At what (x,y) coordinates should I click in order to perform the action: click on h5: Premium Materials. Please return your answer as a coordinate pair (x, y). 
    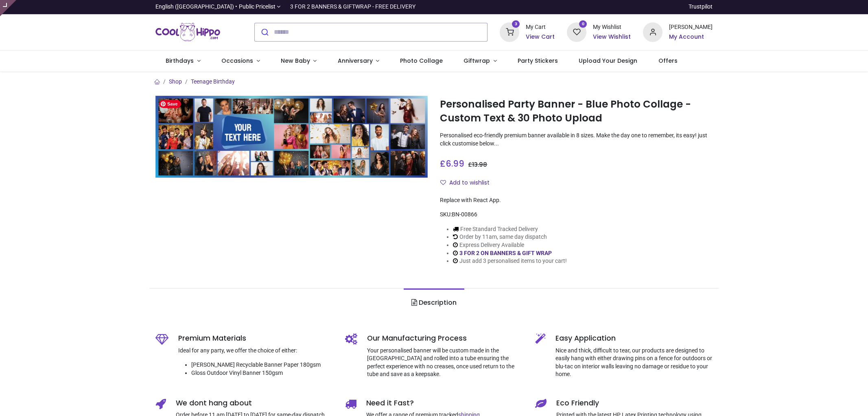
    Looking at the image, I should click on (256, 338).